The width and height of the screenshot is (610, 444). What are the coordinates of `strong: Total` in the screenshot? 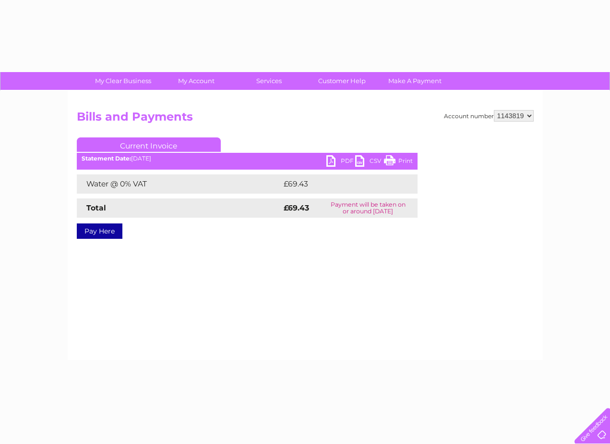 It's located at (96, 207).